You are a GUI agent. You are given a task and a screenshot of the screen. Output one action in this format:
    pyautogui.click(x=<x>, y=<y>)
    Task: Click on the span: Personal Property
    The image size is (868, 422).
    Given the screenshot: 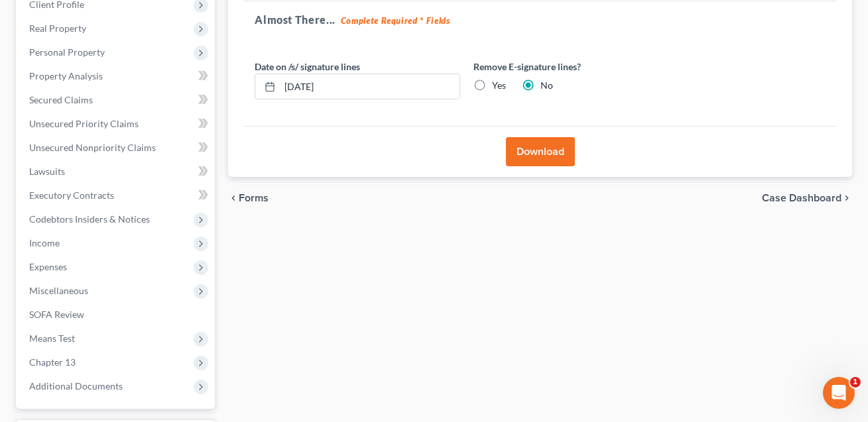 What is the action you would take?
    pyautogui.click(x=67, y=52)
    